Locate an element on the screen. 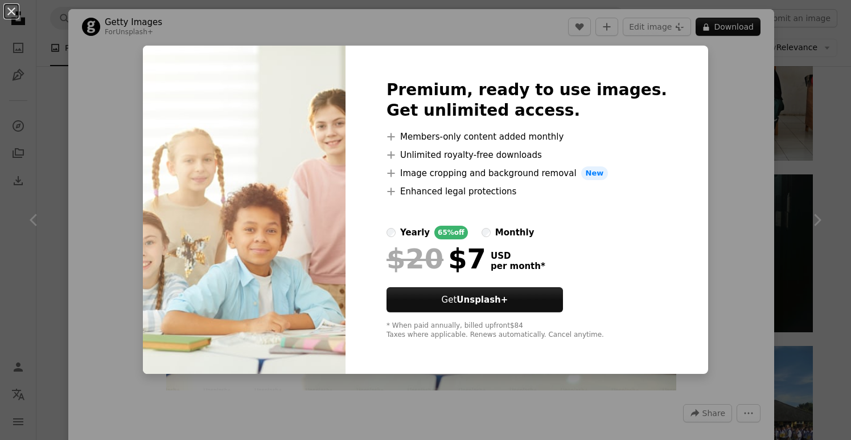 The width and height of the screenshot is (851, 440). div: yearly is located at coordinates (415, 232).